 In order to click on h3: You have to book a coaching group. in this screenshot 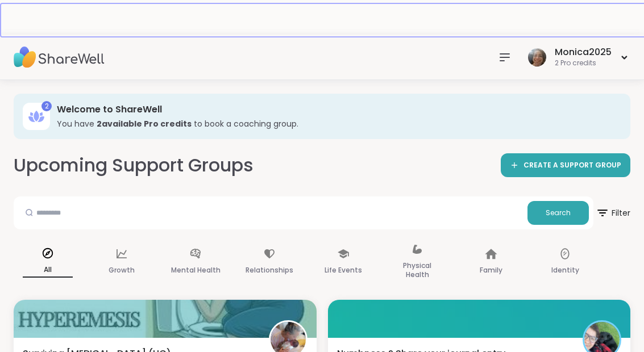, I will do `click(335, 124)`.